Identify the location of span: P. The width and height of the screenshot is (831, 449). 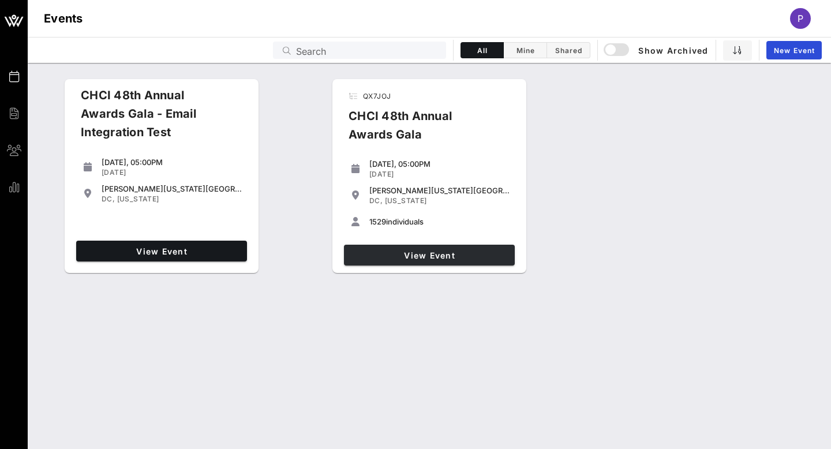
(800, 18).